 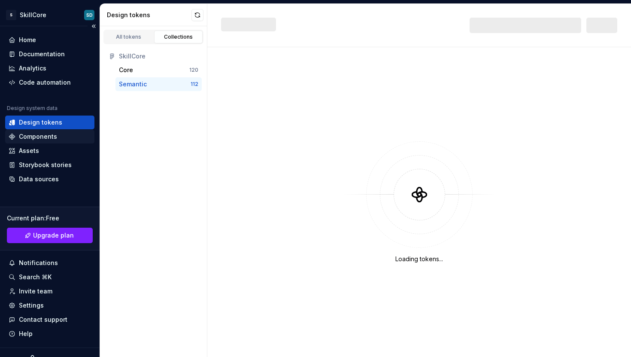 I want to click on div: Code automation, so click(x=45, y=82).